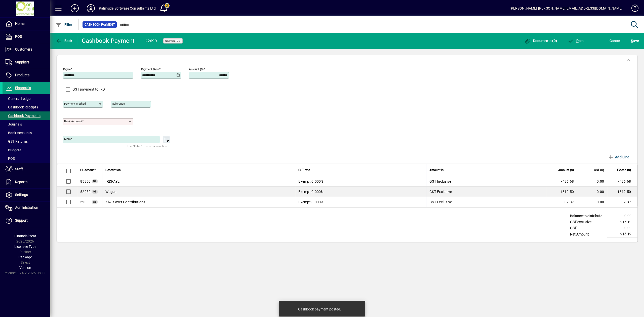 The width and height of the screenshot is (644, 317). Describe the element at coordinates (27, 124) in the screenshot. I see `a: Journals` at that location.